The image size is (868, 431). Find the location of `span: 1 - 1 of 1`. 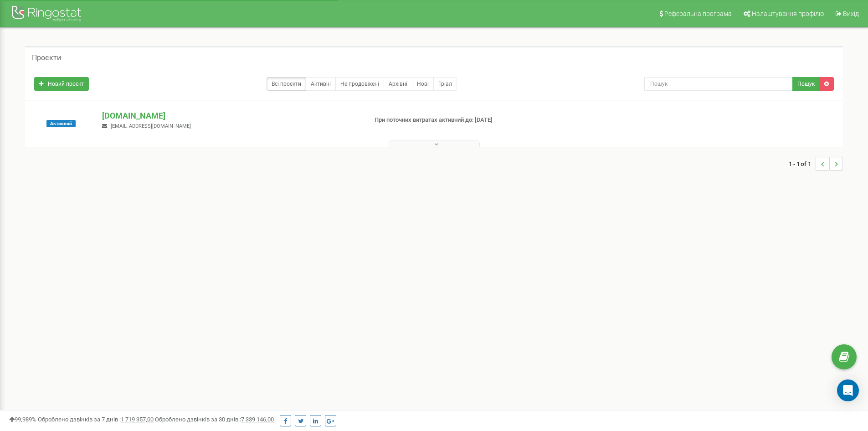

span: 1 - 1 of 1 is located at coordinates (802, 163).